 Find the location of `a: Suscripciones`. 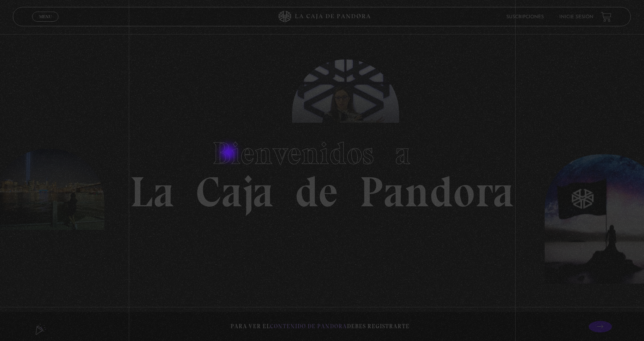

a: Suscripciones is located at coordinates (525, 16).